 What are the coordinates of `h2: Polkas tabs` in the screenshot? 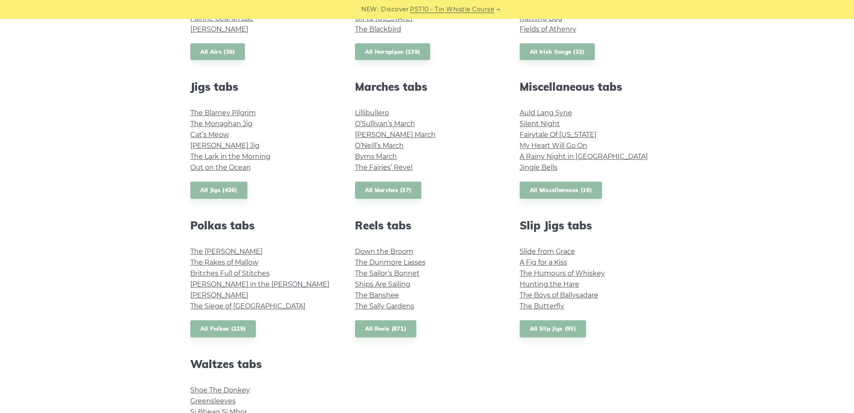 It's located at (263, 225).